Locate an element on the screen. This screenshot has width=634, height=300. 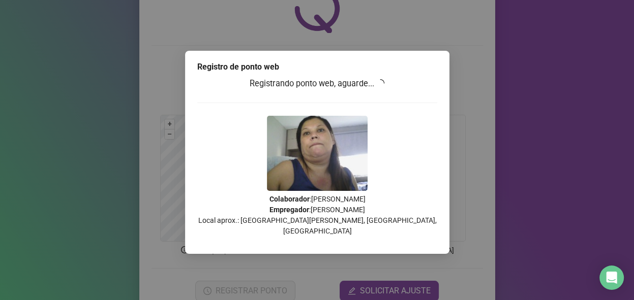
strong: Empregador is located at coordinates (289, 210).